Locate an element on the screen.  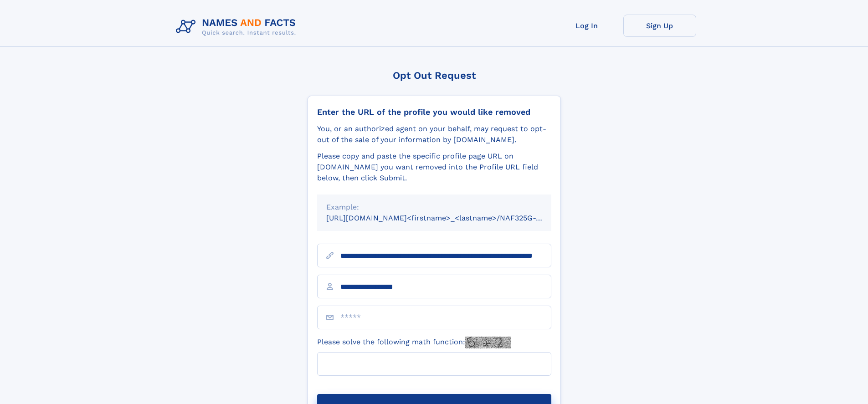
div: Opt Out Request is located at coordinates (434, 75).